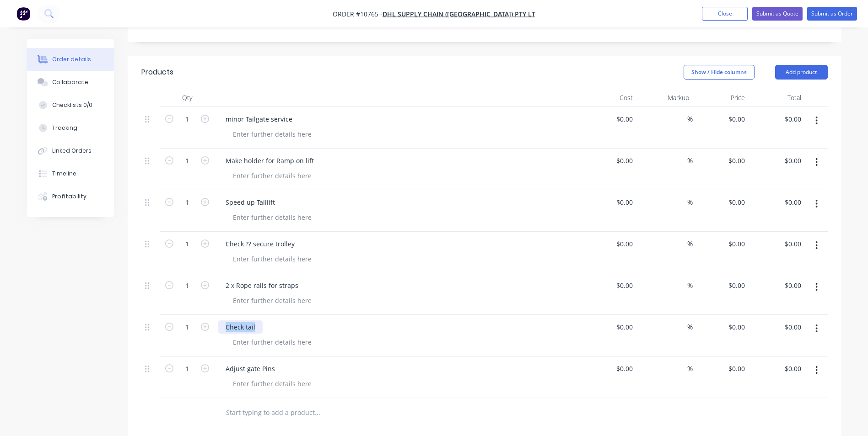 This screenshot has height=436, width=868. What do you see at coordinates (724, 14) in the screenshot?
I see `button: Close` at bounding box center [724, 14].